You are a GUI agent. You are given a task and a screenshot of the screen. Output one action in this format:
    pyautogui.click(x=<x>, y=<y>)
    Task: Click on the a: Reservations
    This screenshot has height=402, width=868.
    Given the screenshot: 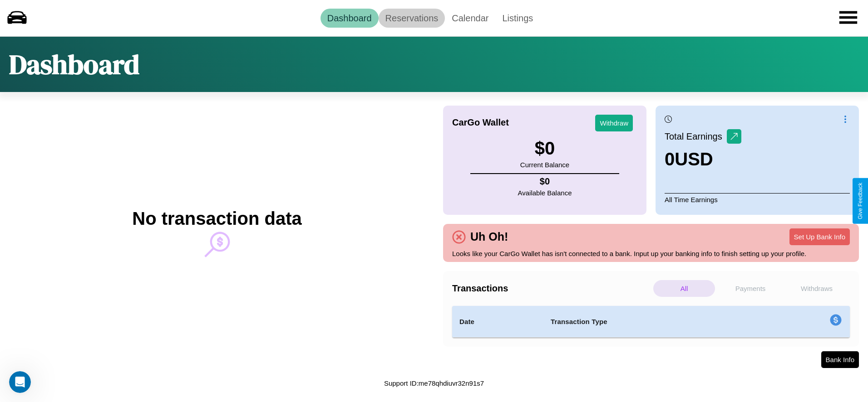 What is the action you would take?
    pyautogui.click(x=412, y=18)
    